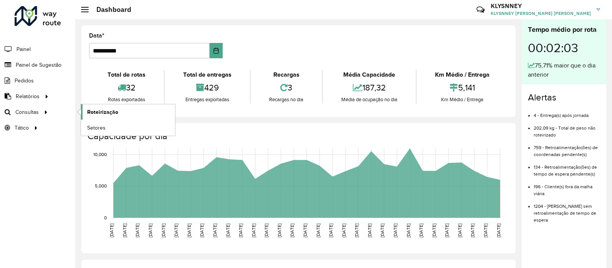 This screenshot has height=268, width=612. What do you see at coordinates (207, 88) in the screenshot?
I see `div: 429` at bounding box center [207, 88].